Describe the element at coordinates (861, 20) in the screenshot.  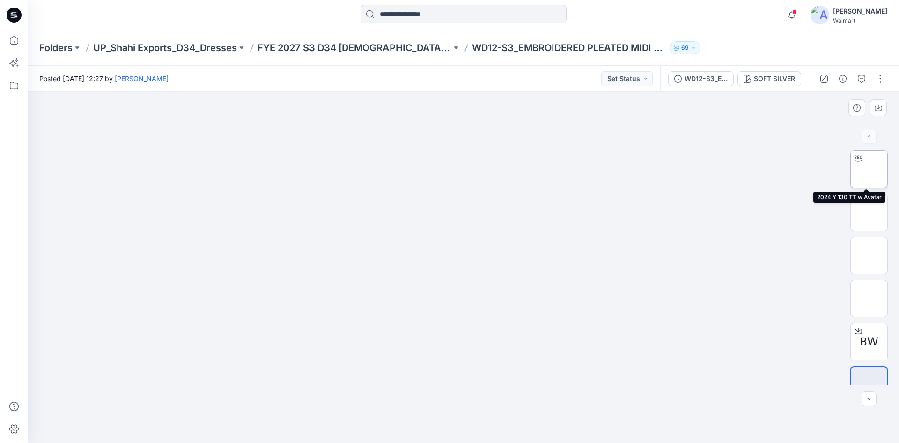
I see `div: Walmart` at that location.